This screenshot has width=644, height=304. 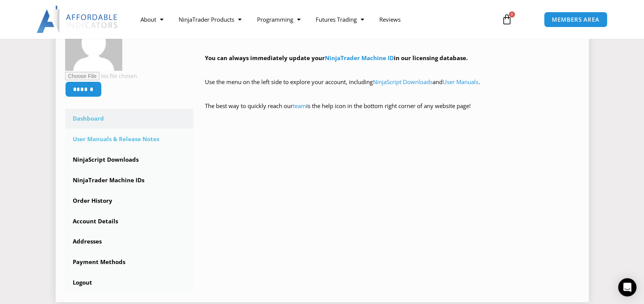 What do you see at coordinates (129, 242) in the screenshot?
I see `a: Addresses` at bounding box center [129, 242].